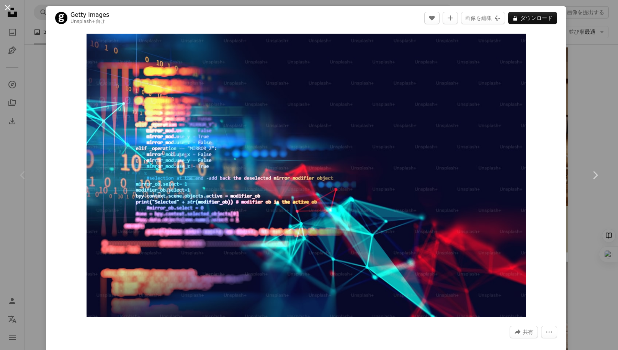 This screenshot has height=350, width=618. What do you see at coordinates (549, 332) in the screenshot?
I see `button: その他のアクション` at bounding box center [549, 332].